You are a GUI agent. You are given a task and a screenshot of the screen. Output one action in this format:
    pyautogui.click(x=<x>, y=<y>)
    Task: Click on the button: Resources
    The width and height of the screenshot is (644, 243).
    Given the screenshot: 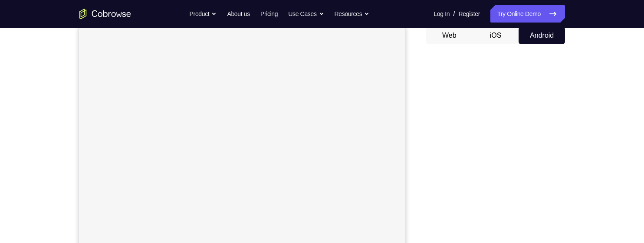 What is the action you would take?
    pyautogui.click(x=352, y=14)
    